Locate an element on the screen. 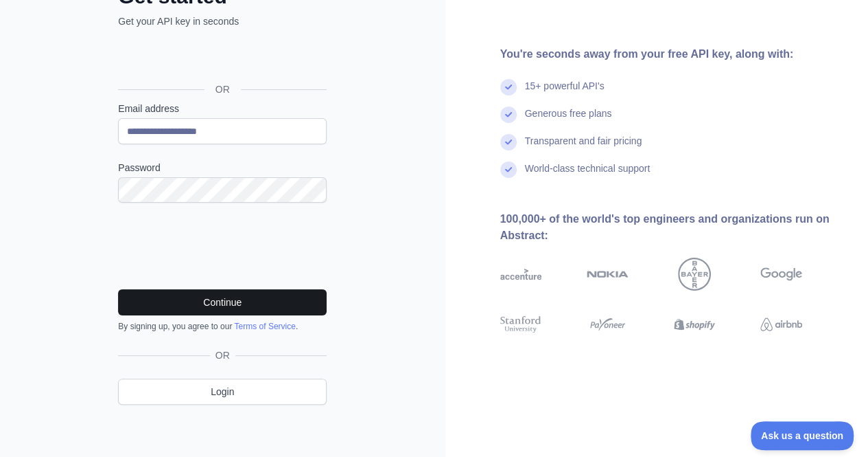  img: bayer is located at coordinates (695, 274).